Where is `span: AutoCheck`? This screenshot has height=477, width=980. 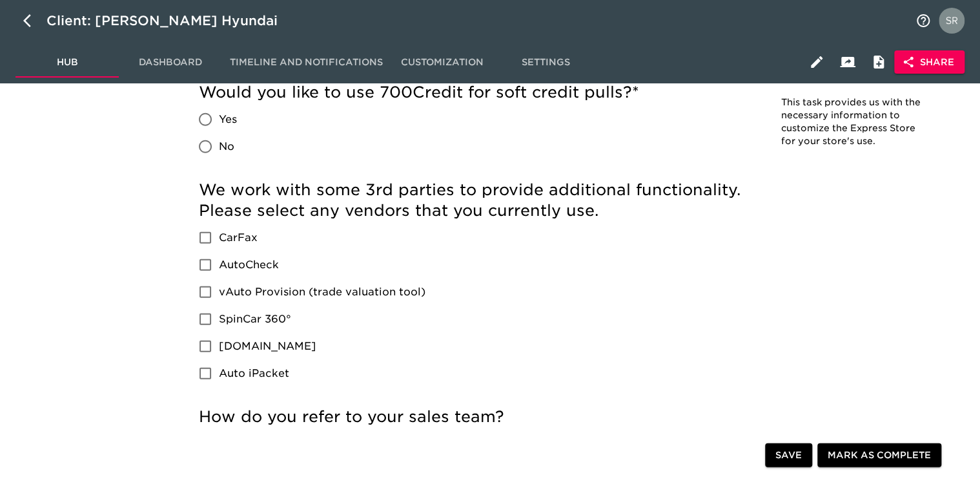 span: AutoCheck is located at coordinates (248, 265).